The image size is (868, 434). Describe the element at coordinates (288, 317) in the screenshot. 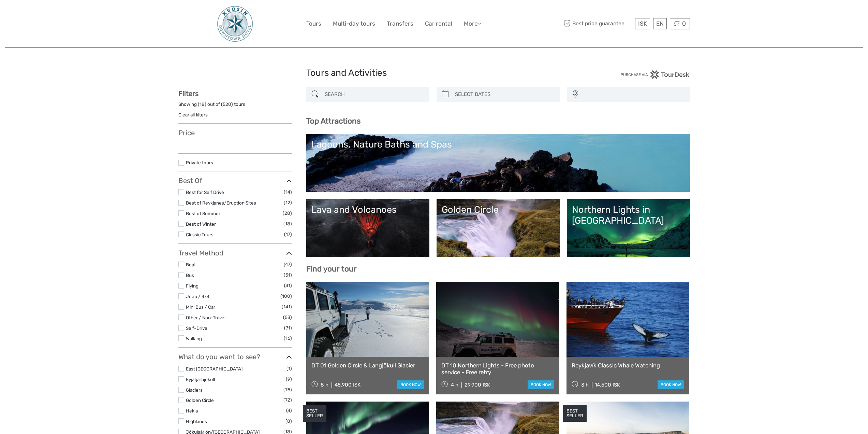

I see `span: (53)` at that location.